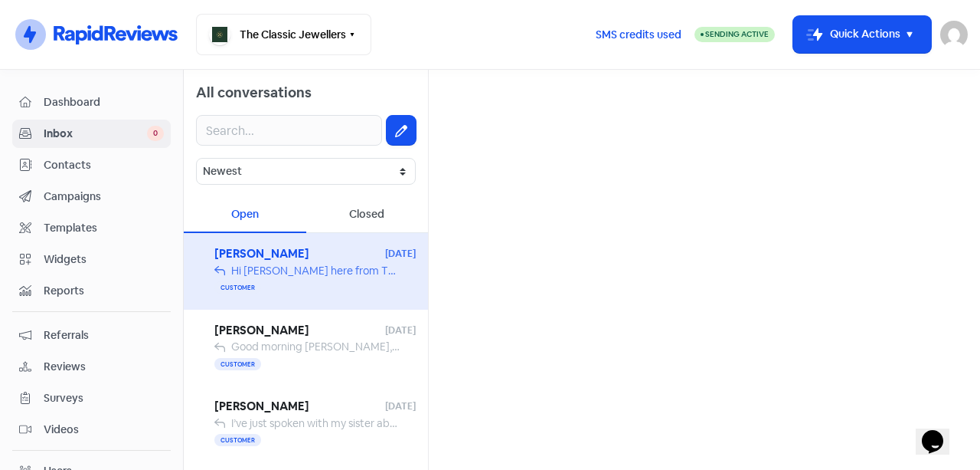 The image size is (980, 470). What do you see at coordinates (91, 366) in the screenshot?
I see `a: Reviews` at bounding box center [91, 366].